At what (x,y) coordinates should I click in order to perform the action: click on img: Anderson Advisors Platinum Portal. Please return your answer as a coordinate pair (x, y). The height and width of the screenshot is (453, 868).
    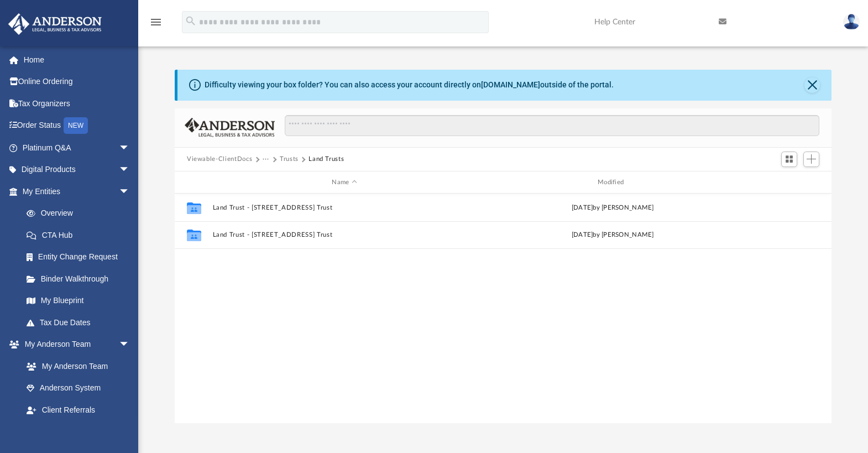
    Looking at the image, I should click on (54, 24).